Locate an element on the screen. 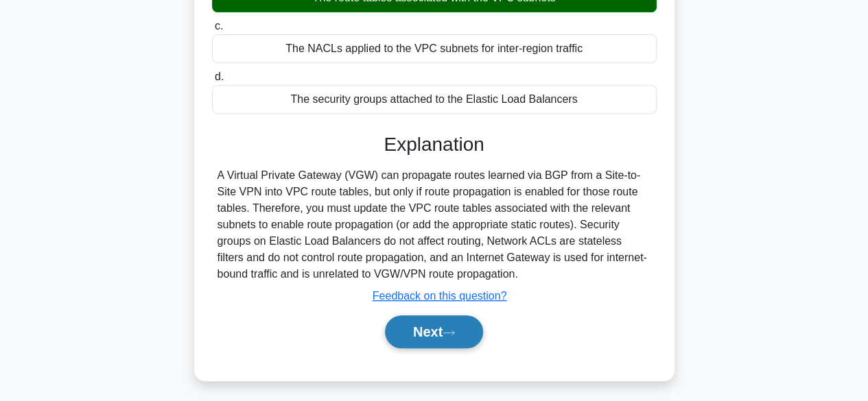 This screenshot has height=401, width=868. h3: Explanation is located at coordinates (434, 145).